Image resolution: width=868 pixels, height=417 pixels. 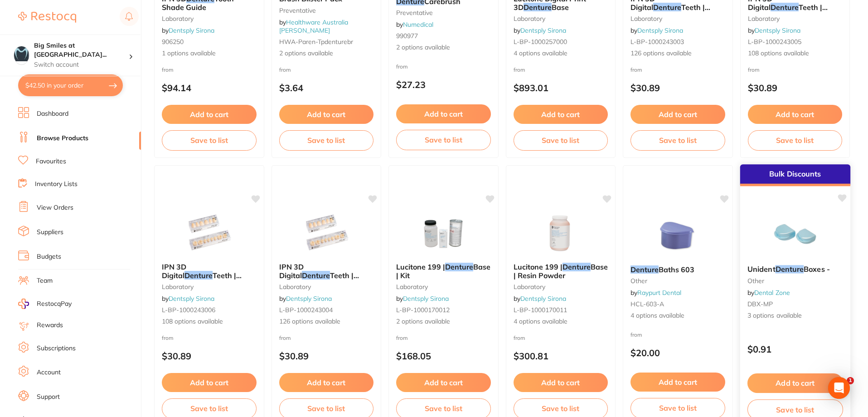 I want to click on a: Team, so click(x=44, y=281).